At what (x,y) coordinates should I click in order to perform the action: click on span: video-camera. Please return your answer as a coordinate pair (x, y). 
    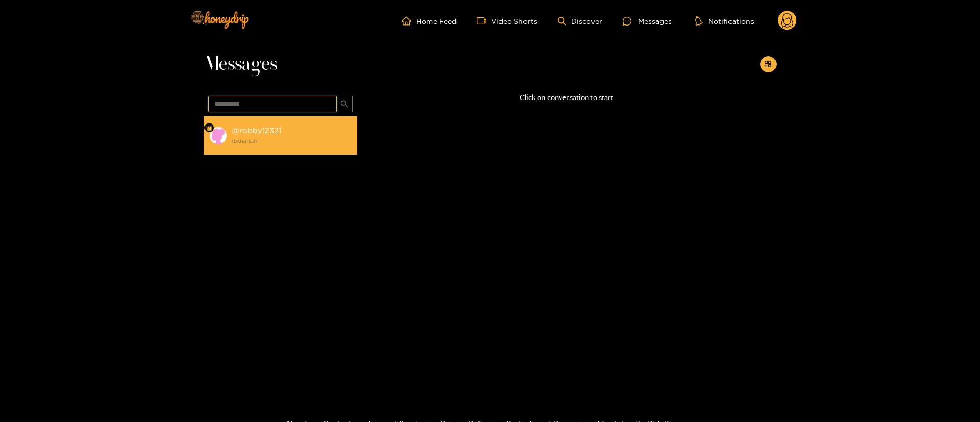
    Looking at the image, I should click on (484, 21).